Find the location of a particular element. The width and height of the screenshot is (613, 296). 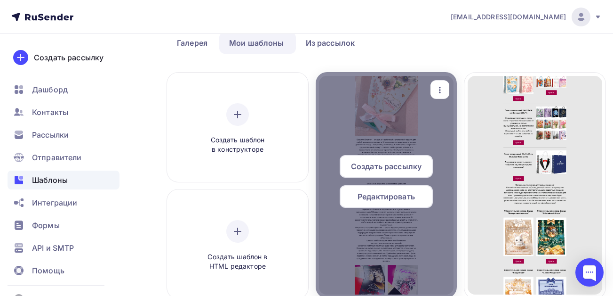

span: Дашборд is located at coordinates (50, 89).